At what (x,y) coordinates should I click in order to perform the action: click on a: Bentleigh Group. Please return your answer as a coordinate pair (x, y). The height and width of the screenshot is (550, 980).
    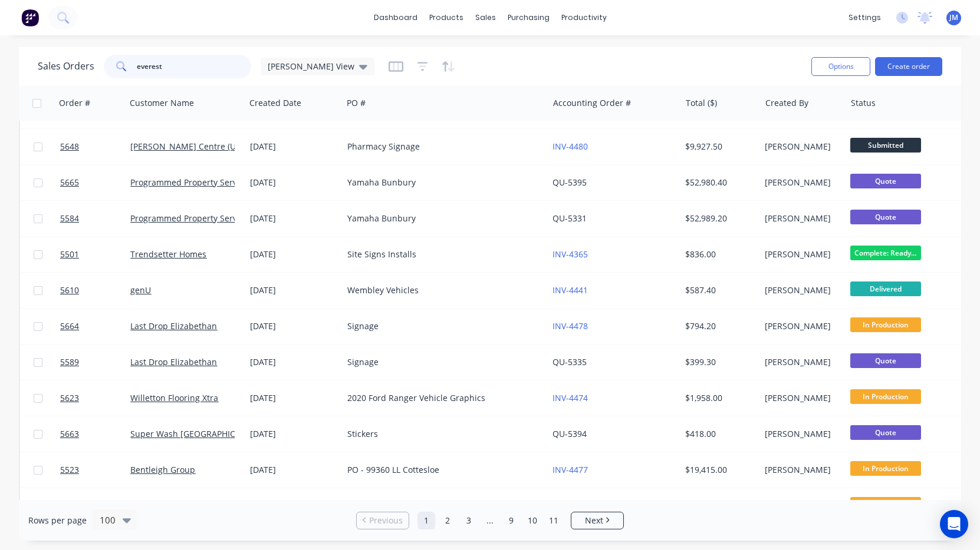
    Looking at the image, I should click on (163, 470).